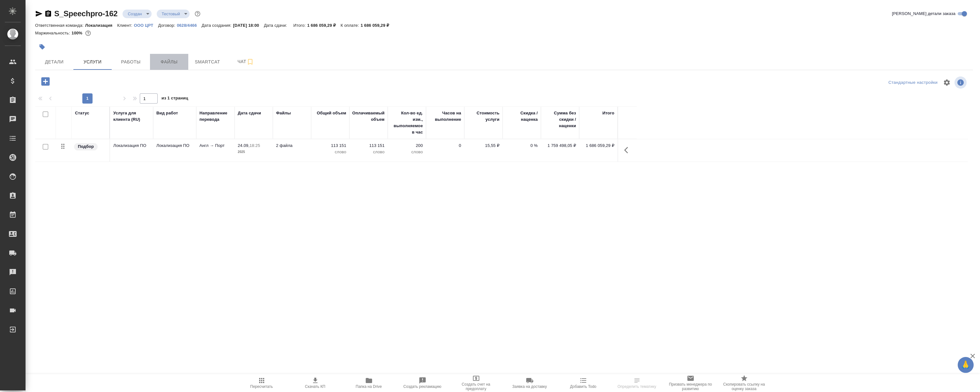 The image size is (980, 392). What do you see at coordinates (407, 123) in the screenshot?
I see `div: Кол-во ед. изм., выполняемое в час` at bounding box center [407, 123].